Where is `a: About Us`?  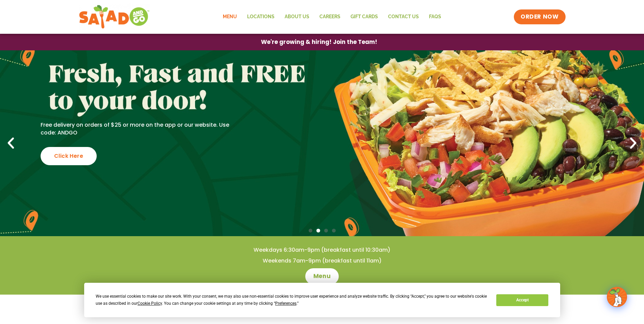 a: About Us is located at coordinates (297, 17).